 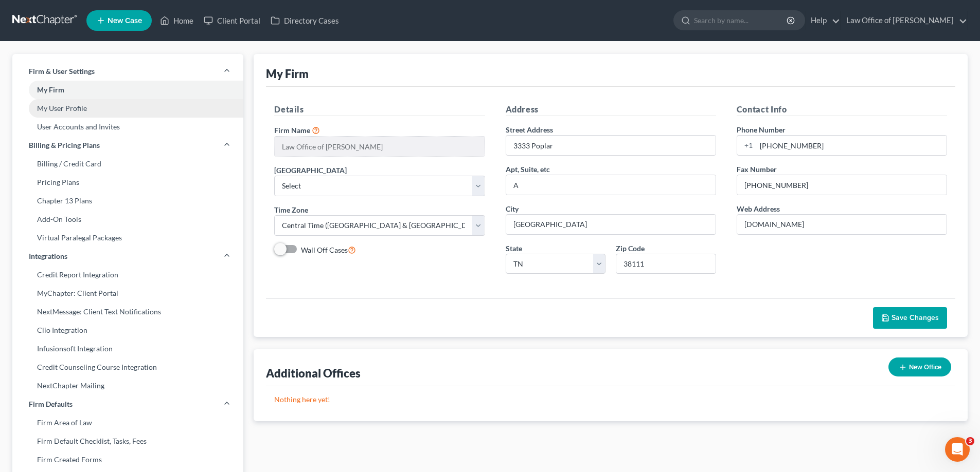 I want to click on a: Directory Cases, so click(x=305, y=21).